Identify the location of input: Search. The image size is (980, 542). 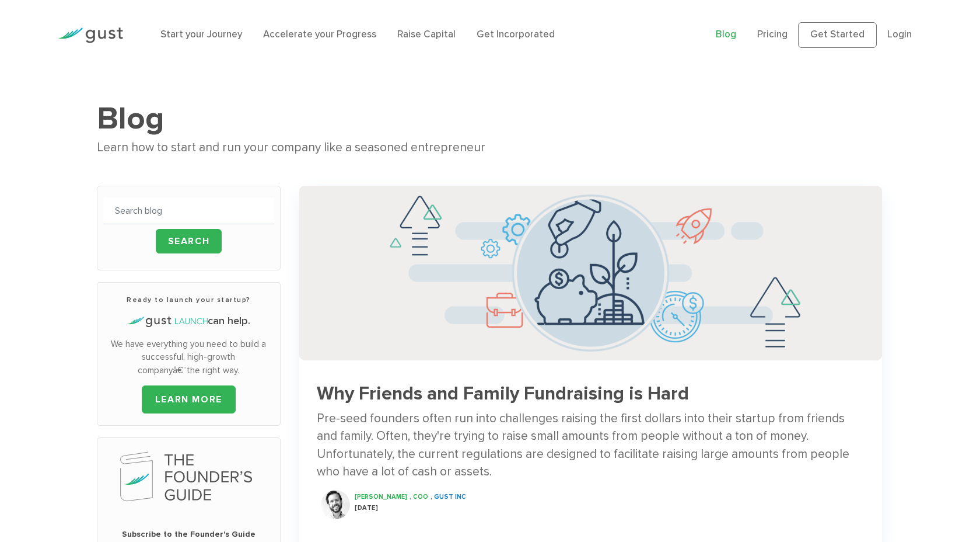
(189, 241).